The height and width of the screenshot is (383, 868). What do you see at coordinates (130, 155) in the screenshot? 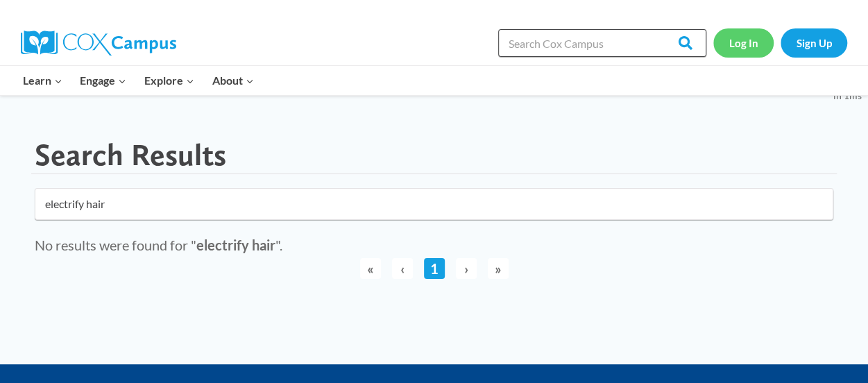
I see `h1: Search Results` at bounding box center [130, 155].